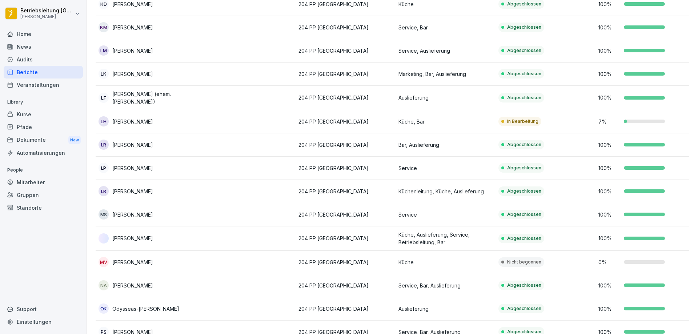 This screenshot has height=334, width=698. Describe the element at coordinates (445, 121) in the screenshot. I see `p: Küche, Bar` at that location.